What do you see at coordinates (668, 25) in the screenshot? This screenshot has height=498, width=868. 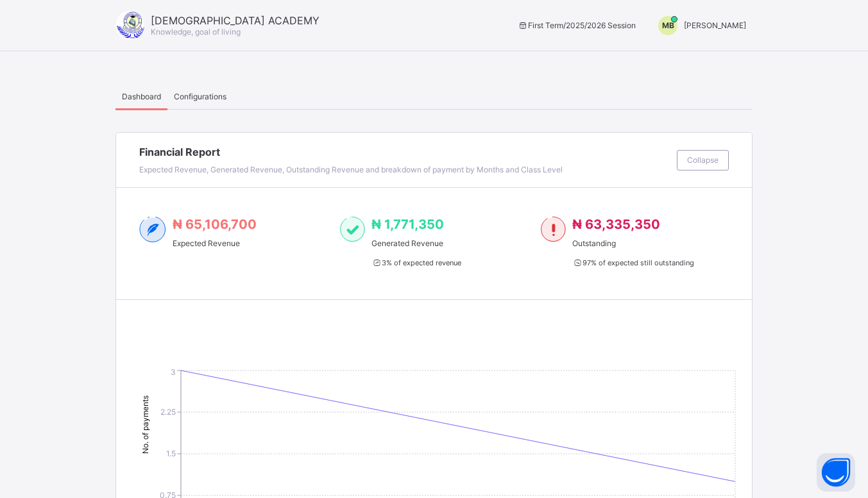 I see `span: MB` at bounding box center [668, 25].